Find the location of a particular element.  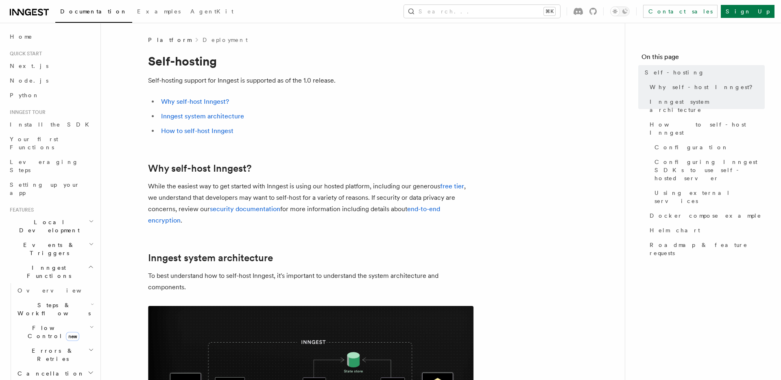

a: Deployment is located at coordinates (225, 40).